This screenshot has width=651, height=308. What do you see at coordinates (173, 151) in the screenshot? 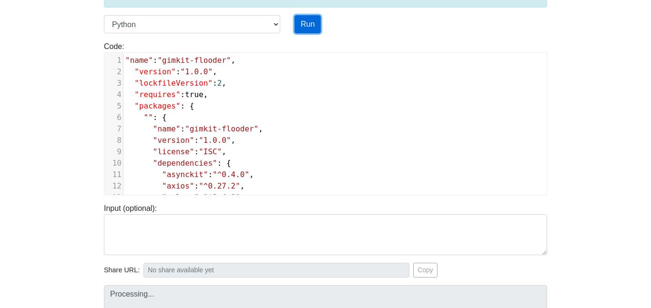
I see `span: "license"` at bounding box center [173, 151].